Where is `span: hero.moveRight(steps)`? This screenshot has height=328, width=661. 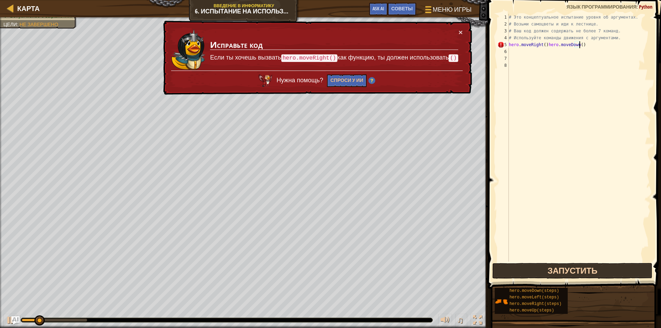 span: hero.moveRight(steps) is located at coordinates (535, 304).